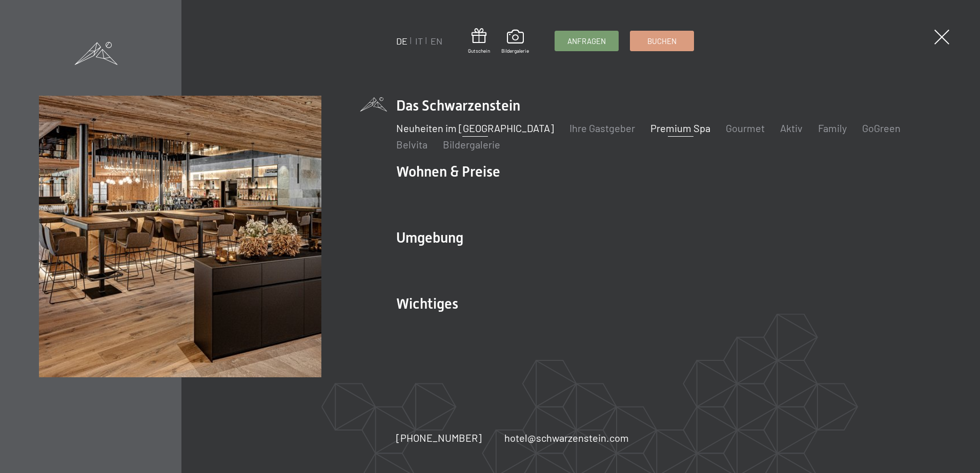  What do you see at coordinates (832, 128) in the screenshot?
I see `a: Family` at bounding box center [832, 128].